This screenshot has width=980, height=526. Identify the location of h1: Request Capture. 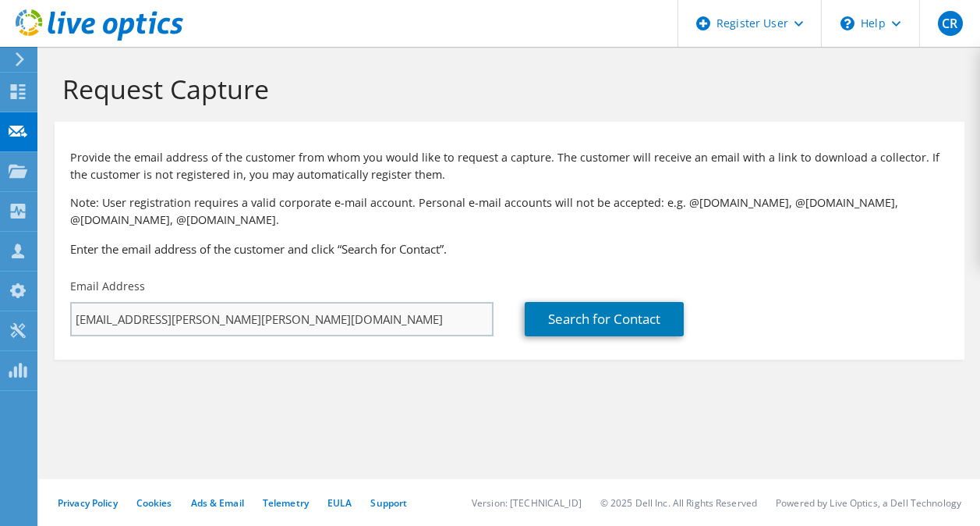
(505, 89).